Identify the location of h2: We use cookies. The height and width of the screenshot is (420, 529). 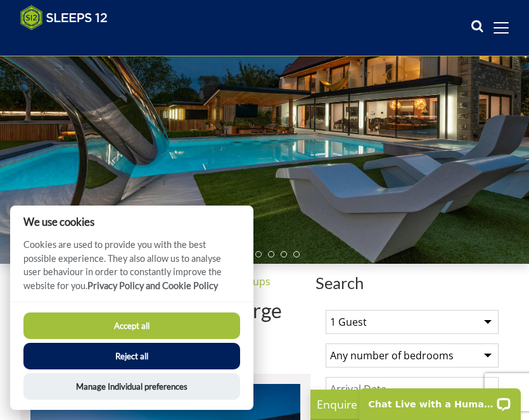
(132, 222).